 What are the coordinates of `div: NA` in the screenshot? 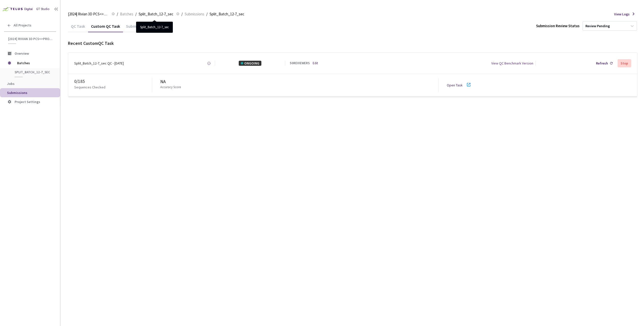 It's located at (299, 81).